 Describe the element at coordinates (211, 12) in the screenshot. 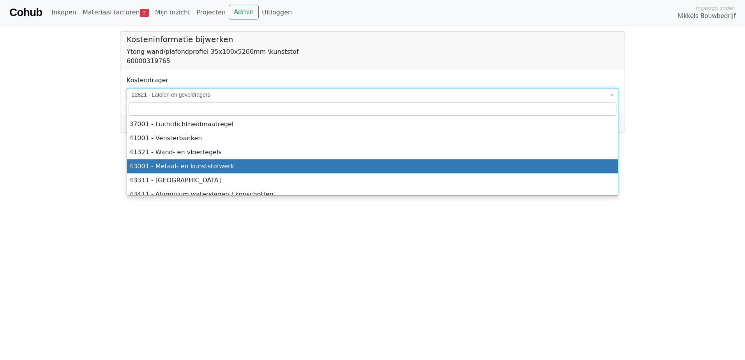

I see `a: Projecten` at that location.